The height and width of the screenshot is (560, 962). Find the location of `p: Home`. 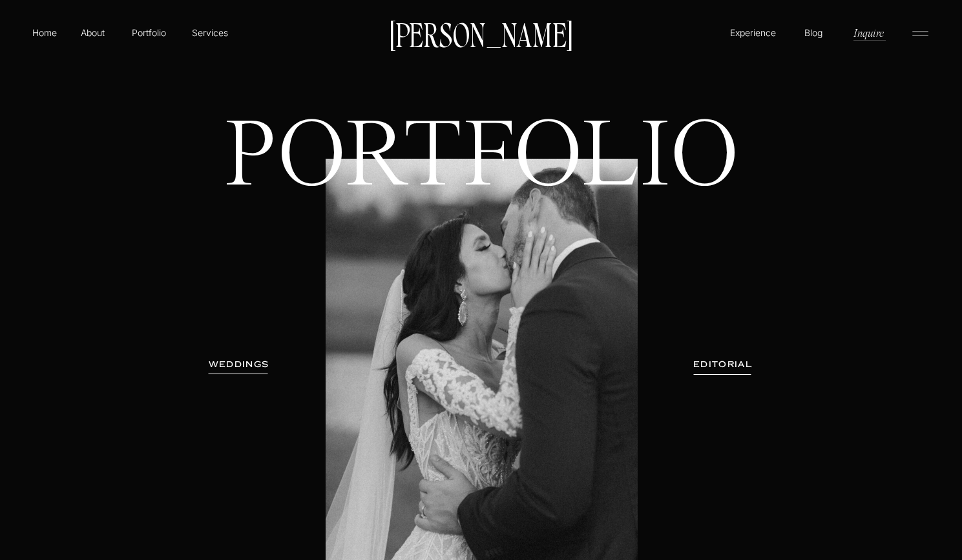

p: Home is located at coordinates (45, 32).